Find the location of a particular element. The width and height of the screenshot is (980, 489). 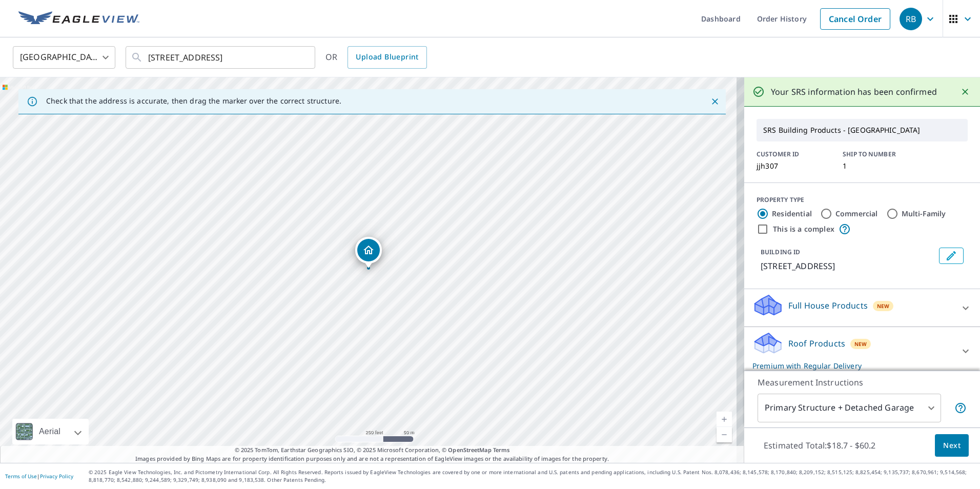

div: OR is located at coordinates (376, 57).